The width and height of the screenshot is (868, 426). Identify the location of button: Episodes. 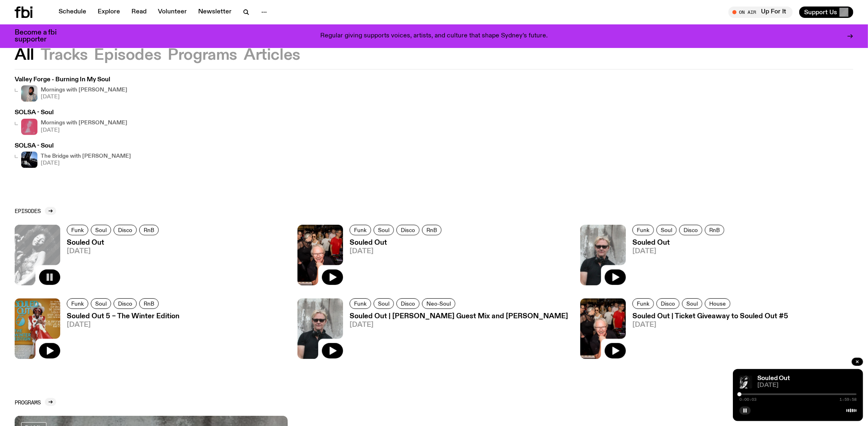
(128, 55).